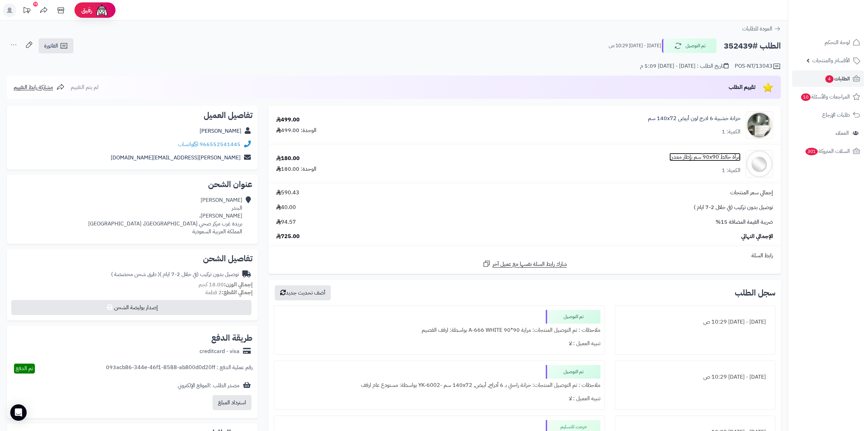 The image size is (868, 431). I want to click on h2: طريقة الدفع, so click(232, 338).